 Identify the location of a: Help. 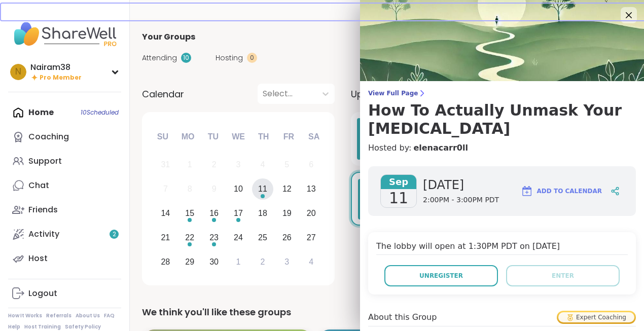
(15, 327).